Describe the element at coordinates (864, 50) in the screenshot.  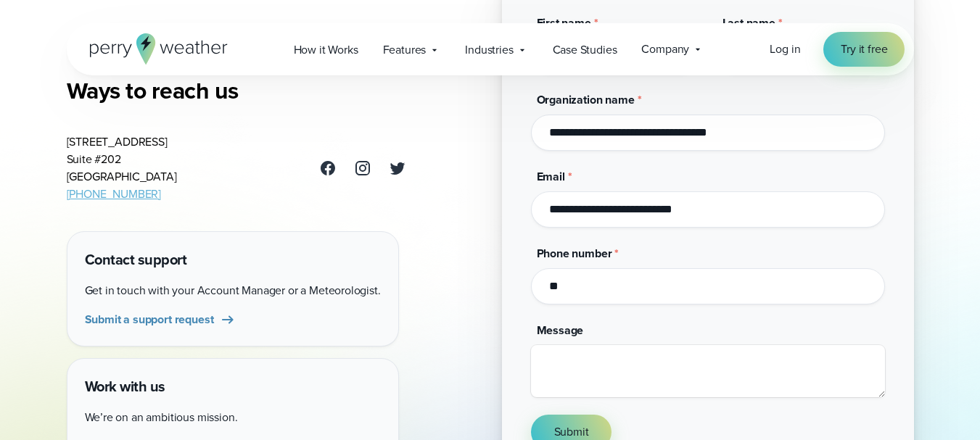
I see `a: Try it free` at that location.